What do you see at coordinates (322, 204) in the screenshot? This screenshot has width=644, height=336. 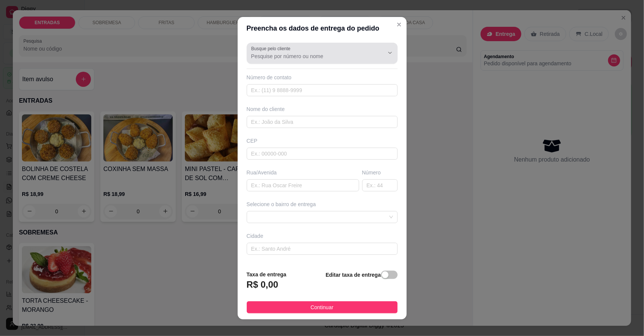 I see `div: Selecione o bairro de entrega` at bounding box center [322, 204].